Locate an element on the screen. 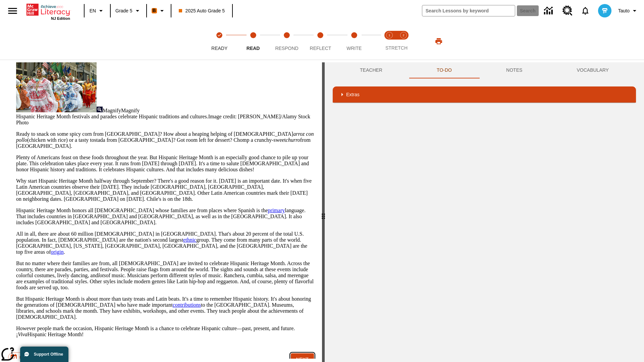 The height and width of the screenshot is (362, 644). span: Grade 5 is located at coordinates (124, 10).